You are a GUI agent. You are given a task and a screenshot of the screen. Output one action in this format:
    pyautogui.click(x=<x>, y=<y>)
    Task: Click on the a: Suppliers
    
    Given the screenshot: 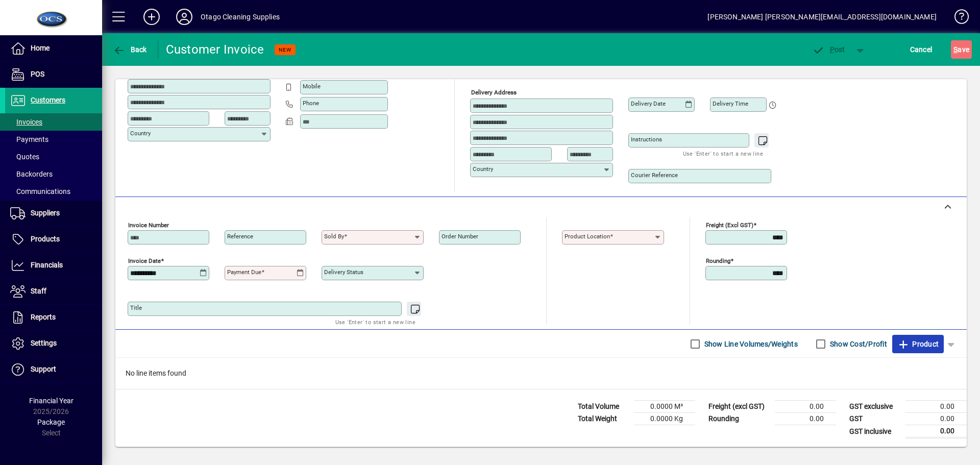 What is the action you would take?
    pyautogui.click(x=54, y=214)
    